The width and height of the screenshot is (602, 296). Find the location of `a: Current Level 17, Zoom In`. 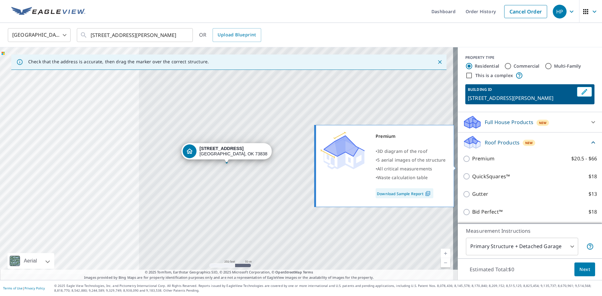

a: Current Level 17, Zoom In is located at coordinates (445, 254).